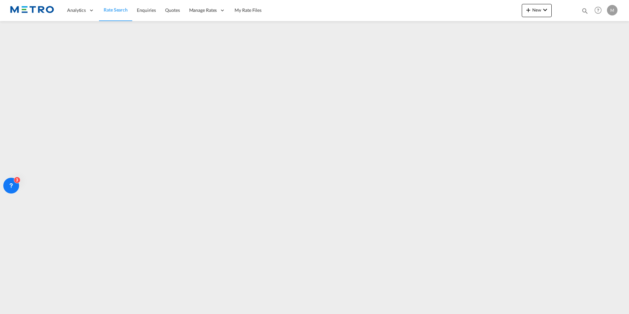 This screenshot has height=314, width=629. What do you see at coordinates (528, 10) in the screenshot?
I see `md-icon: icon-plus 400-fg` at bounding box center [528, 10].